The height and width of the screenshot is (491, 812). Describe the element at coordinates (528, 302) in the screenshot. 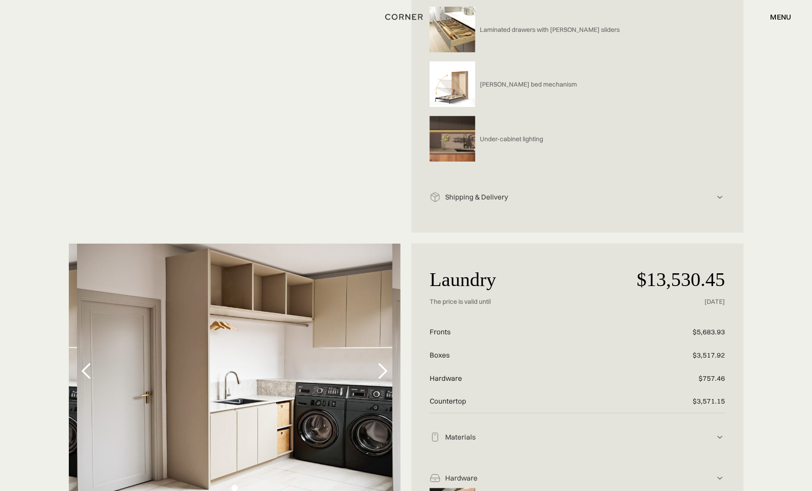

I see `p: The price is valid until` at that location.